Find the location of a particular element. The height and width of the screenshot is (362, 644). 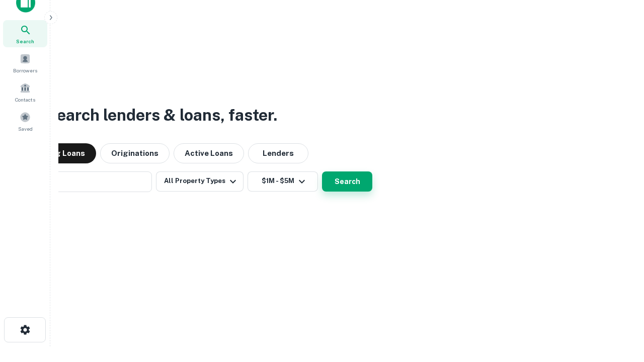

div: Chat Widget is located at coordinates (619, 306).